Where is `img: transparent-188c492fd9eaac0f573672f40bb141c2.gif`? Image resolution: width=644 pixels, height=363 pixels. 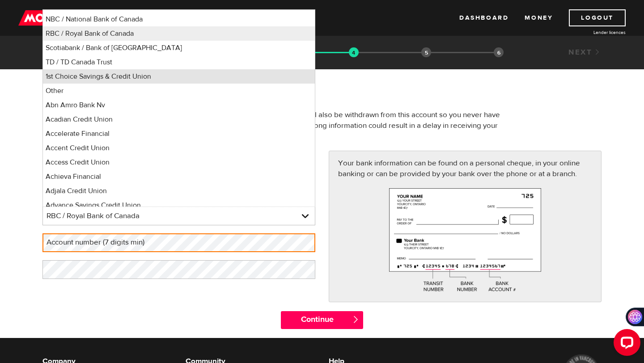 img: transparent-188c492fd9eaac0f573672f40bb141c2.gif is located at coordinates (353, 52).